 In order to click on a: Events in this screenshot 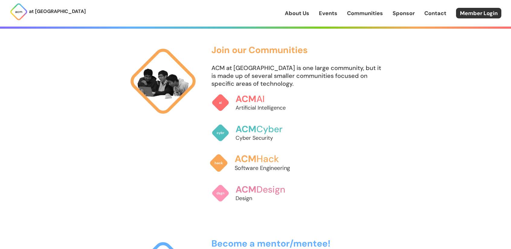, I will do `click(328, 13)`.